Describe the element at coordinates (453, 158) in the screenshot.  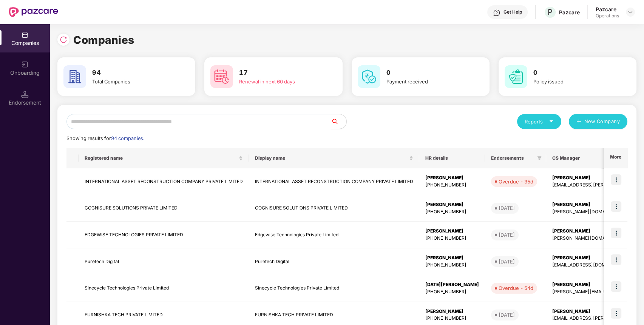
I see `th: HR details` at that location.